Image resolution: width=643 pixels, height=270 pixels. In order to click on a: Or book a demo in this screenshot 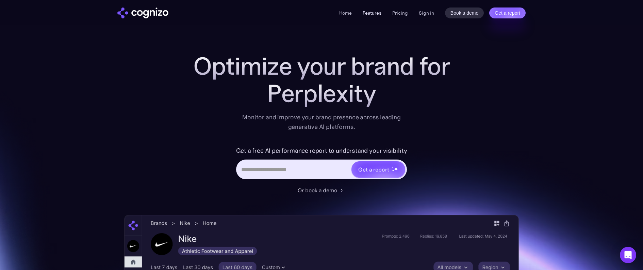, I will do `click(322, 190)`.